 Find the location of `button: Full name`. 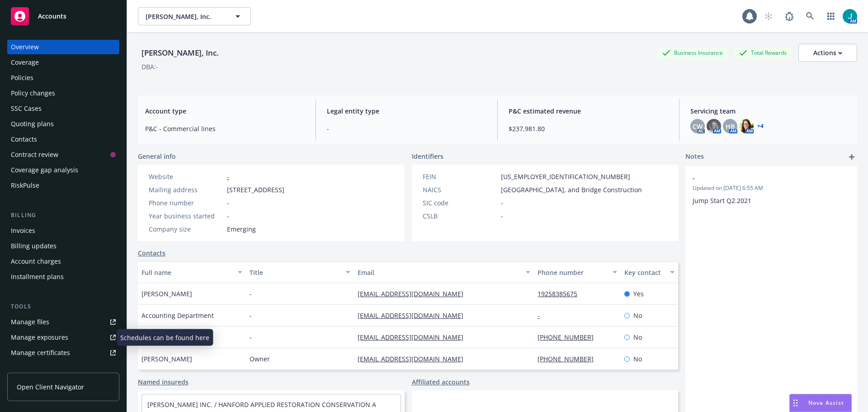

button: Full name is located at coordinates (192, 272).